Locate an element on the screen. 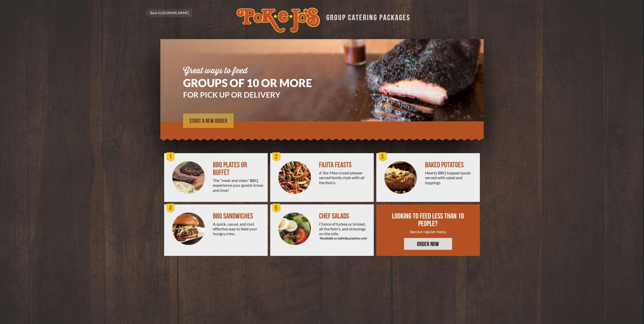 This screenshot has height=324, width=644. div: FAJITA FEASTS is located at coordinates (344, 165).